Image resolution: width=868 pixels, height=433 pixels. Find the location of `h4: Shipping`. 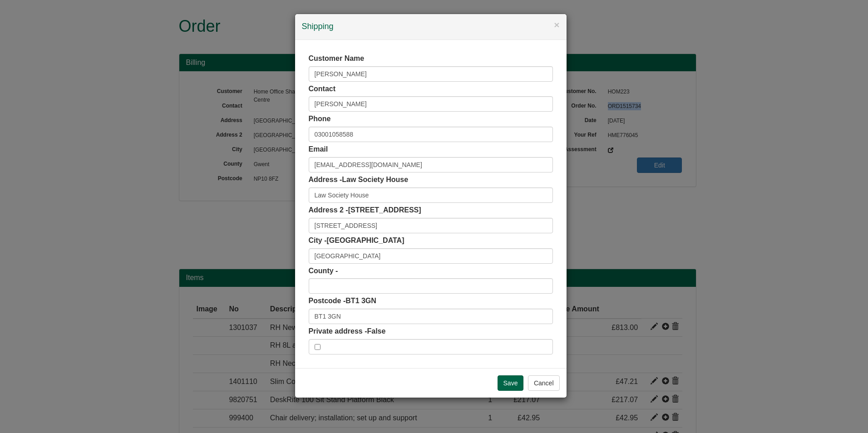

h4: Shipping is located at coordinates (430, 27).